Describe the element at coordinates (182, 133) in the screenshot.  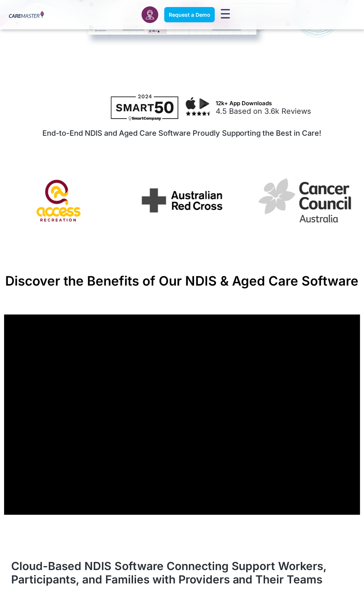
I see `h2: End-to-End NDIS and Aged Care Software Proudly Supporting the Best in Care!` at that location.